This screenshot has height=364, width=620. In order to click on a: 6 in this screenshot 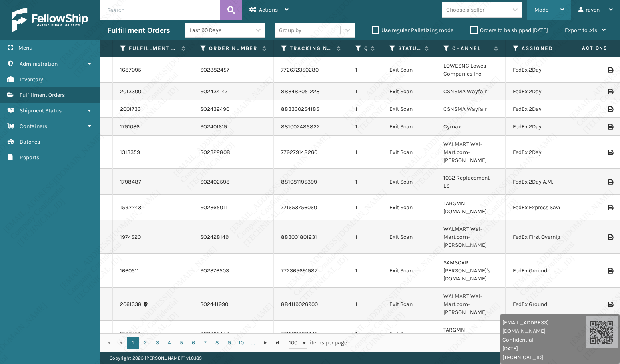, I will do `click(193, 343)`.